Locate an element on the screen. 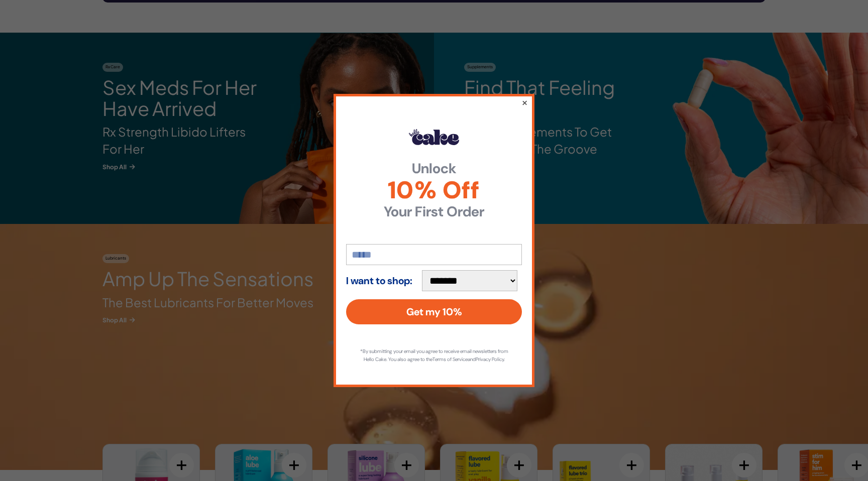  strong: Your First Order is located at coordinates (434, 211).